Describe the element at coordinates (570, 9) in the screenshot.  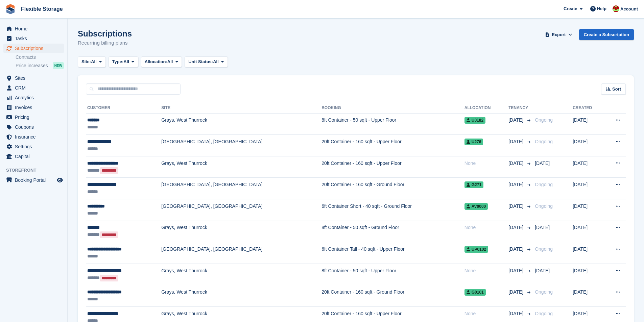
I see `span: Create` at that location.